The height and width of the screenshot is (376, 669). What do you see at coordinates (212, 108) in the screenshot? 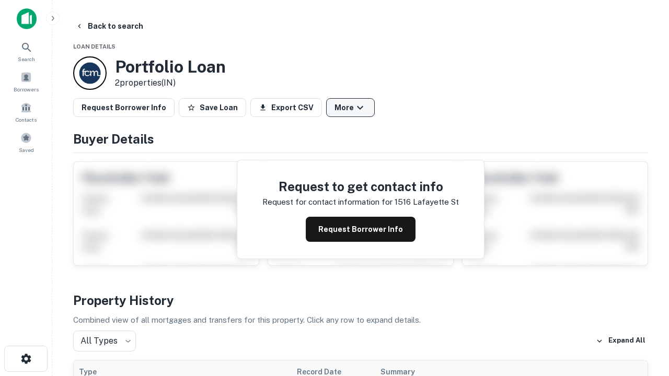
I see `button: Save Loan` at bounding box center [212, 108].